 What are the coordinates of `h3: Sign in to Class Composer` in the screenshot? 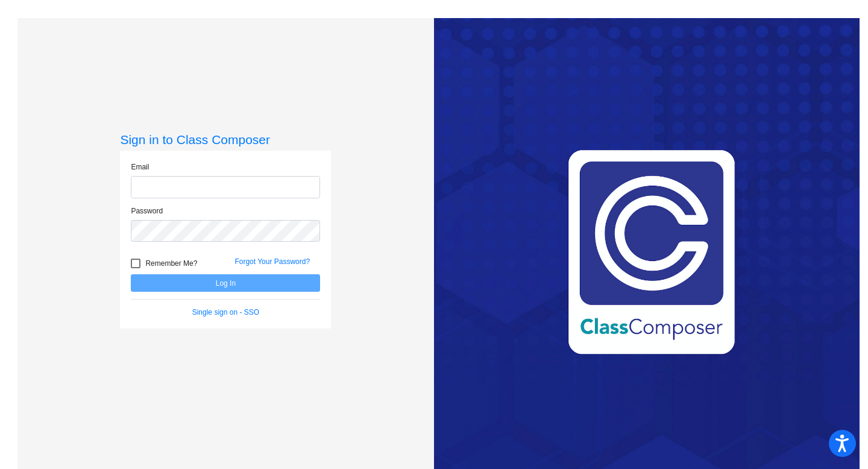 It's located at (226, 139).